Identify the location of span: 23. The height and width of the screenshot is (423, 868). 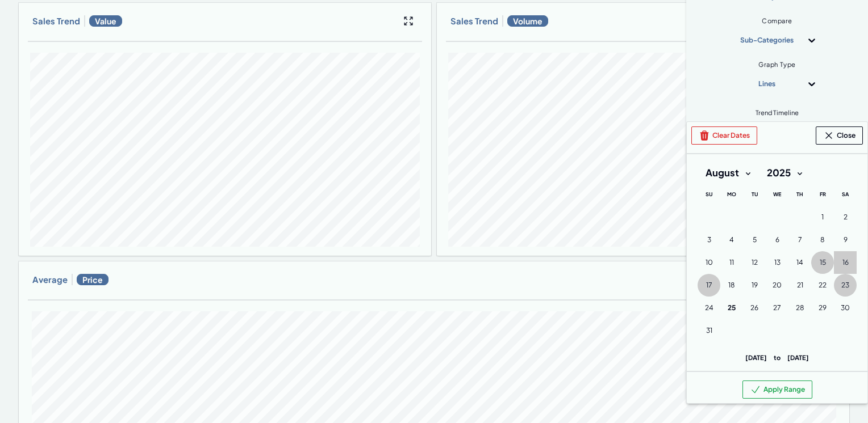
(845, 286).